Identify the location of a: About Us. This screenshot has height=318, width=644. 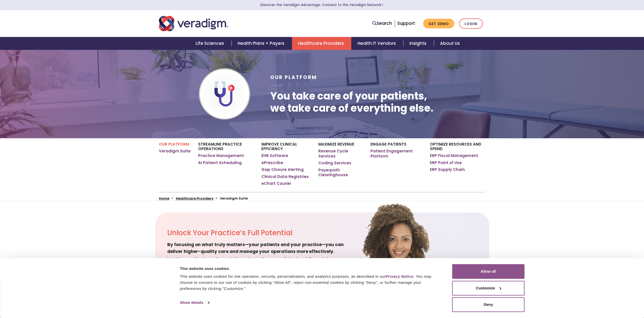
(450, 43).